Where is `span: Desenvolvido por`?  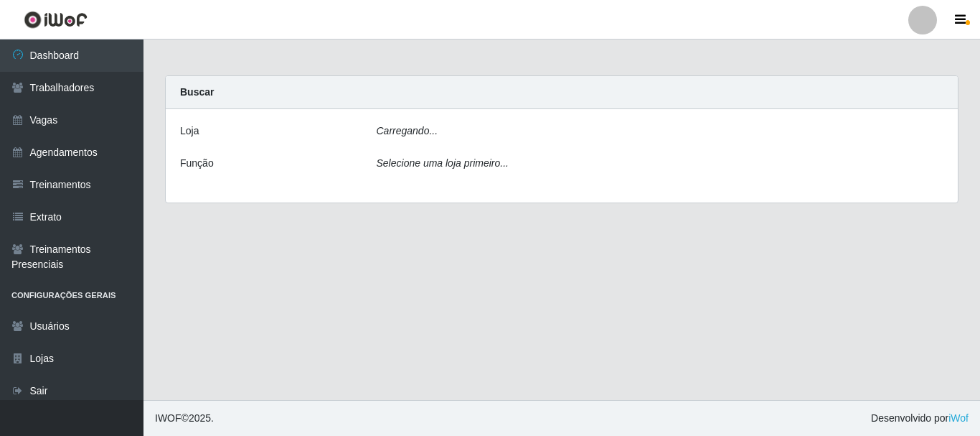
span: Desenvolvido por is located at coordinates (920, 417).